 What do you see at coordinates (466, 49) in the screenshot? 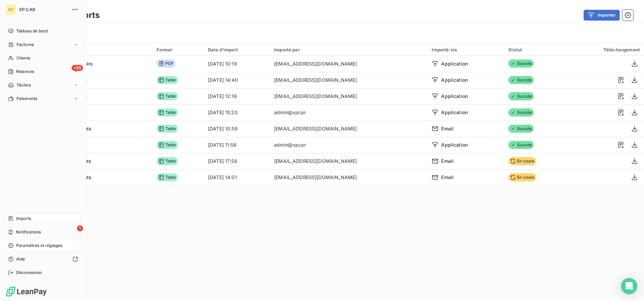
I see `div: Importé via` at bounding box center [466, 49].